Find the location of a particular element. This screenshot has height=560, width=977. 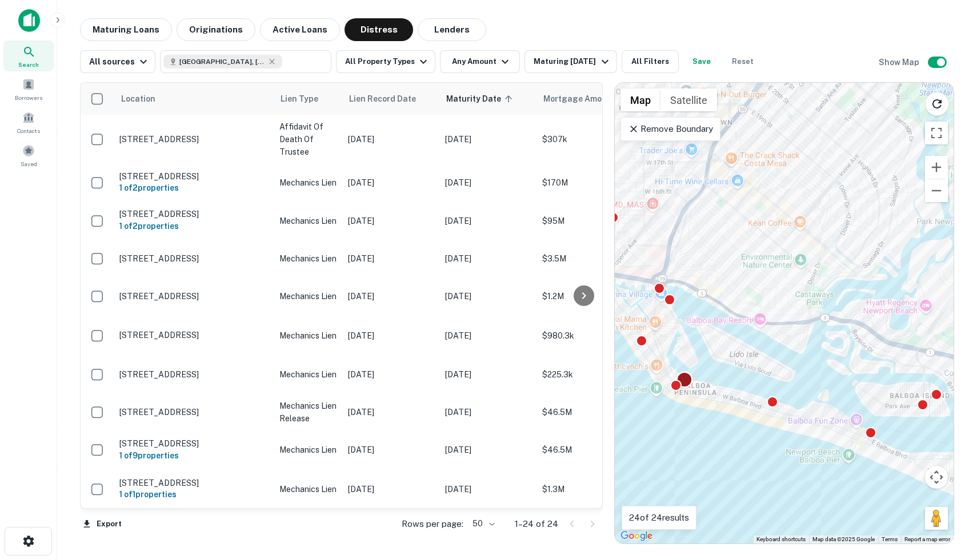

span: Maturity Date is located at coordinates (481, 99).